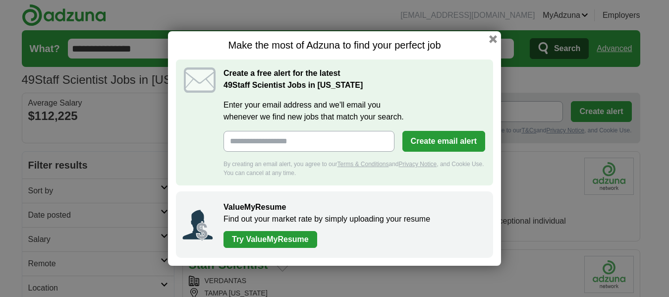 This screenshot has width=669, height=297. What do you see at coordinates (363, 164) in the screenshot?
I see `a: Terms & Conditions` at bounding box center [363, 164].